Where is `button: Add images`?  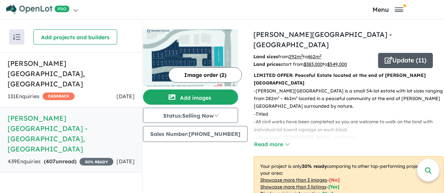
button: Add images is located at coordinates (191, 97).